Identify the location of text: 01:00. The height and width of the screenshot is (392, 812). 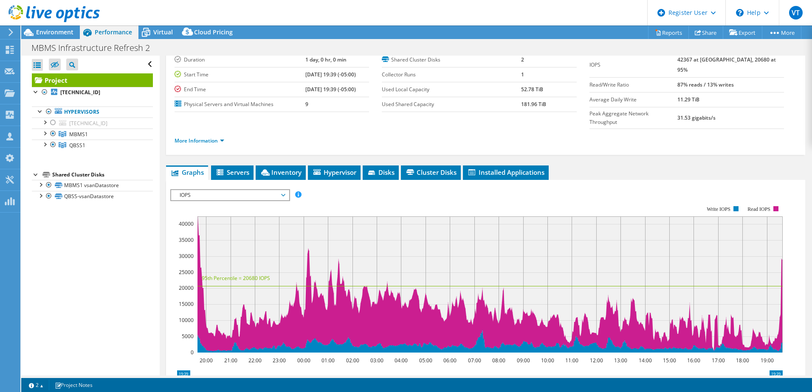
(327, 360).